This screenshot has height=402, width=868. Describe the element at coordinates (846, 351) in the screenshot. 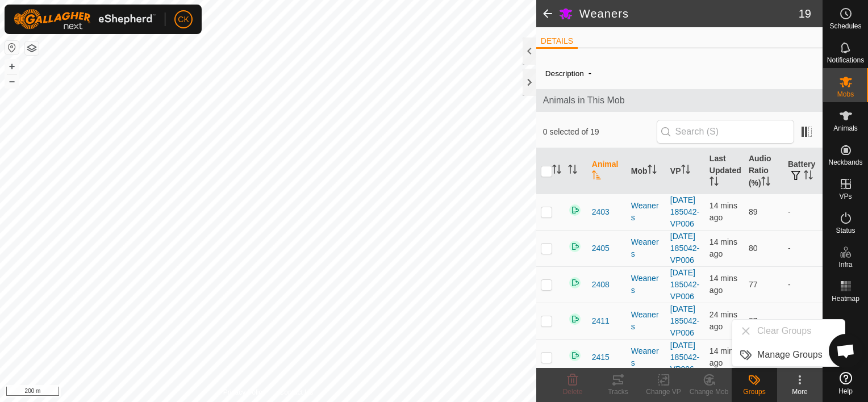

I see `div: Open chat` at that location.